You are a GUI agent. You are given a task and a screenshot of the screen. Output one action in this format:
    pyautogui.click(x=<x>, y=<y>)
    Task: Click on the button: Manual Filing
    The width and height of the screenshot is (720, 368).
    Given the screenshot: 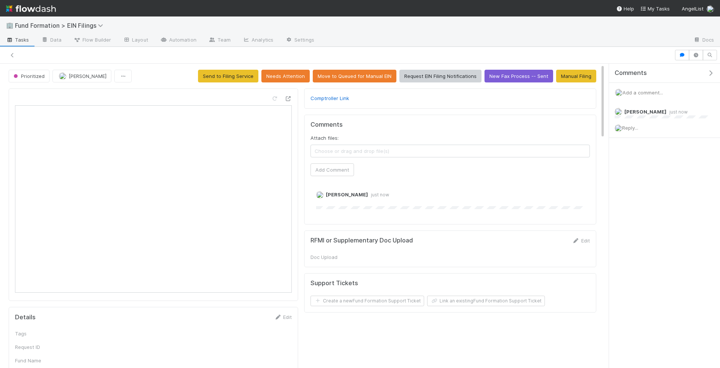 What is the action you would take?
    pyautogui.click(x=576, y=76)
    